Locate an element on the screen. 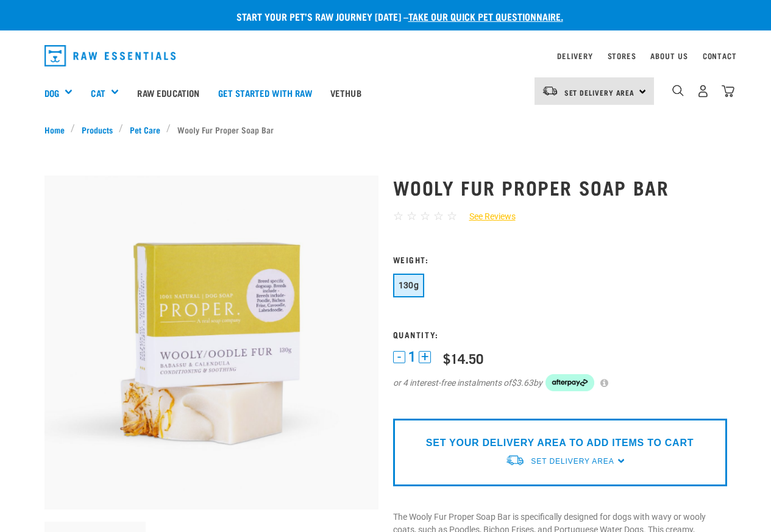  a: See Reviews is located at coordinates (486, 216).